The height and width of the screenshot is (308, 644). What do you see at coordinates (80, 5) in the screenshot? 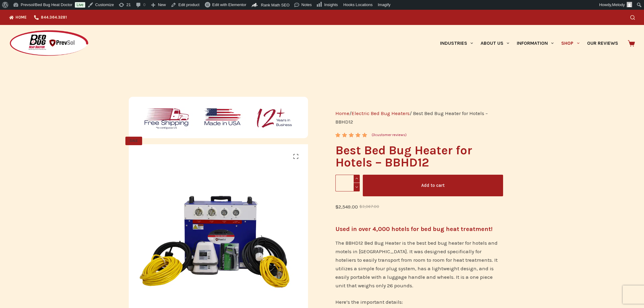
I see `a: Live` at bounding box center [80, 5].